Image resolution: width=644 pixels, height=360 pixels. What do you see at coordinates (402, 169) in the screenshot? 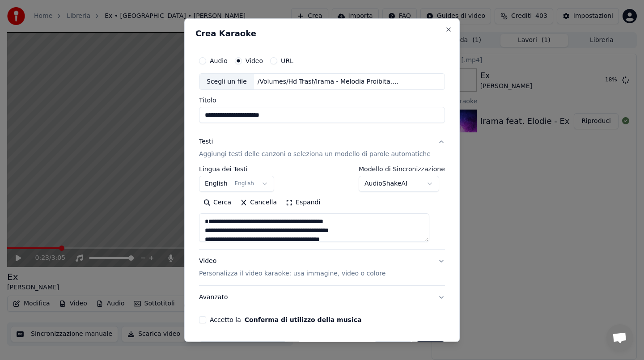
I see `label: Modello di Sincronizzazione` at bounding box center [402, 169].